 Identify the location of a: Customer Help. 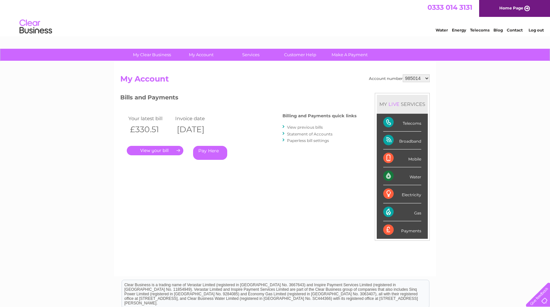
(300, 55).